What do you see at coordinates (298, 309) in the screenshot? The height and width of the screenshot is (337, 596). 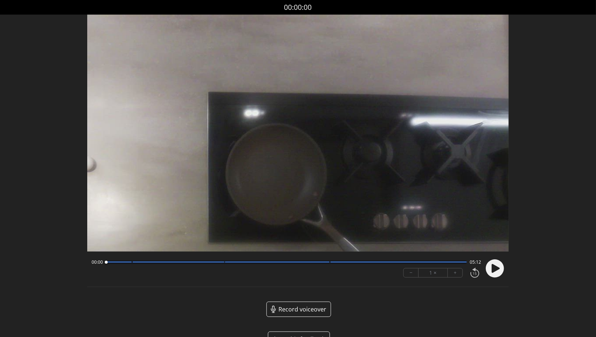 I see `a: Record voiceover` at bounding box center [298, 309].